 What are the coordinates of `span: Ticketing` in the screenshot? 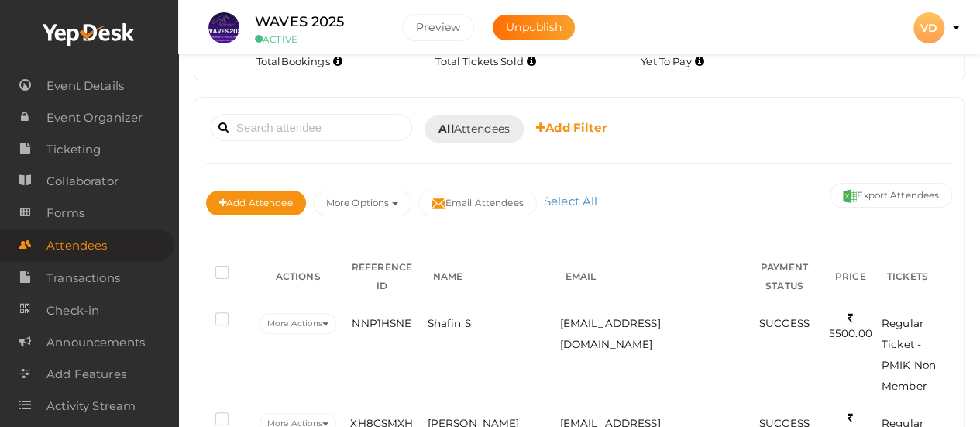 It's located at (74, 149).